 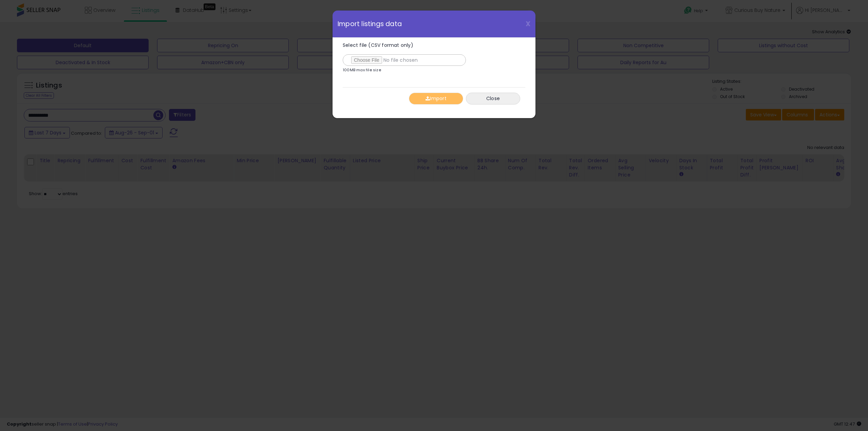 I want to click on button: Import, so click(x=436, y=99).